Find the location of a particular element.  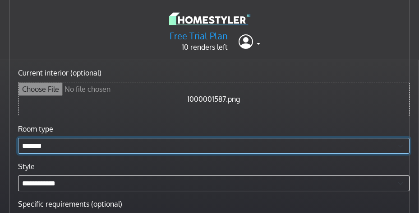

h5: Free Trial Plan is located at coordinates (199, 36).